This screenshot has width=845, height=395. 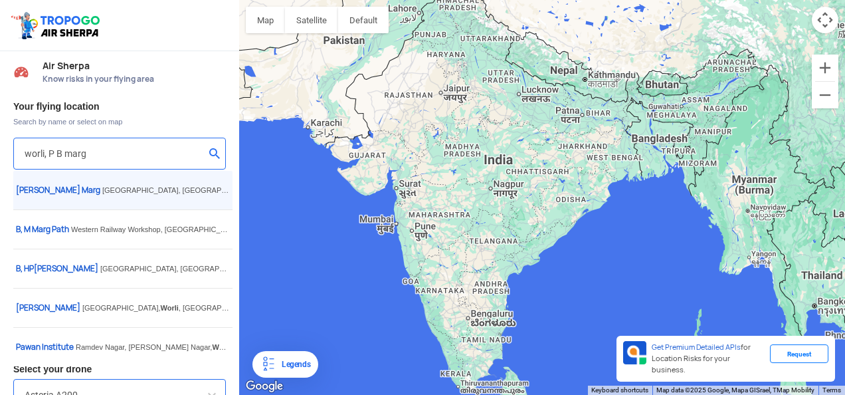 What do you see at coordinates (269, 364) in the screenshot?
I see `img: Legends` at bounding box center [269, 364].